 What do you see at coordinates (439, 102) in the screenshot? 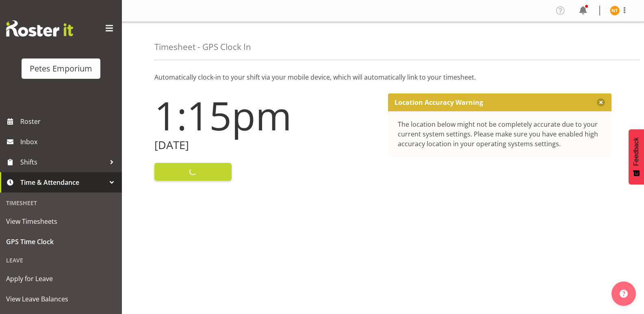
I see `p: Location Accuracy Warning` at bounding box center [439, 102].